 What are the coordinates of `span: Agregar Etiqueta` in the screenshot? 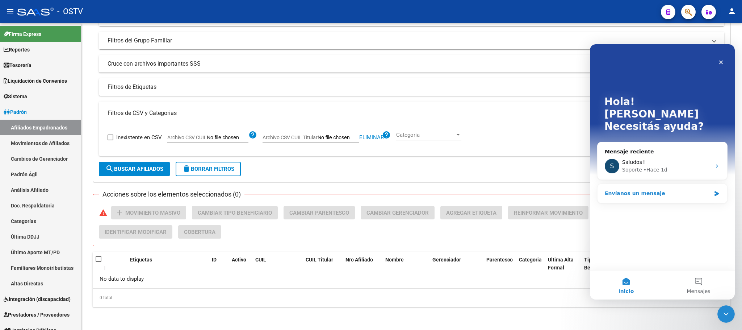 It's located at (471, 213).